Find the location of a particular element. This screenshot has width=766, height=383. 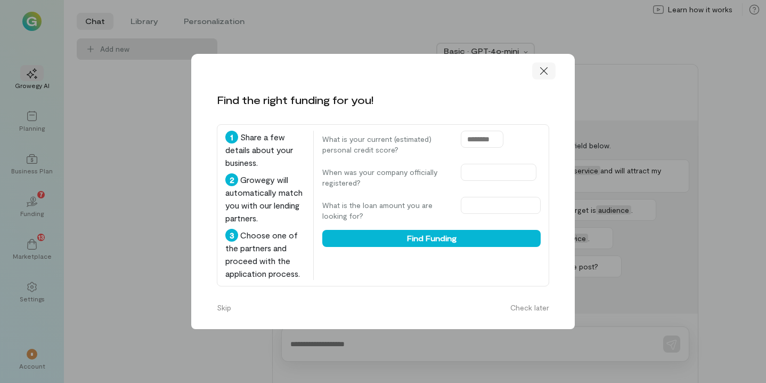

label: When was your company officially registered? is located at coordinates (386, 177).